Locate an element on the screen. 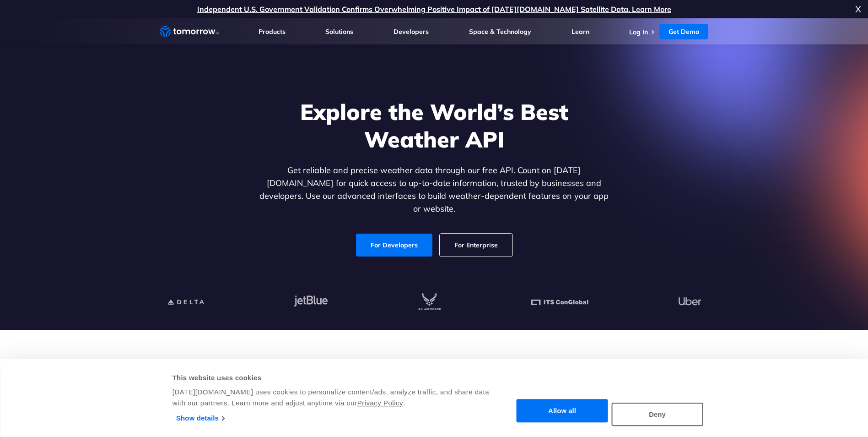 The height and width of the screenshot is (437, 868). button: Allow all is located at coordinates (563, 411).